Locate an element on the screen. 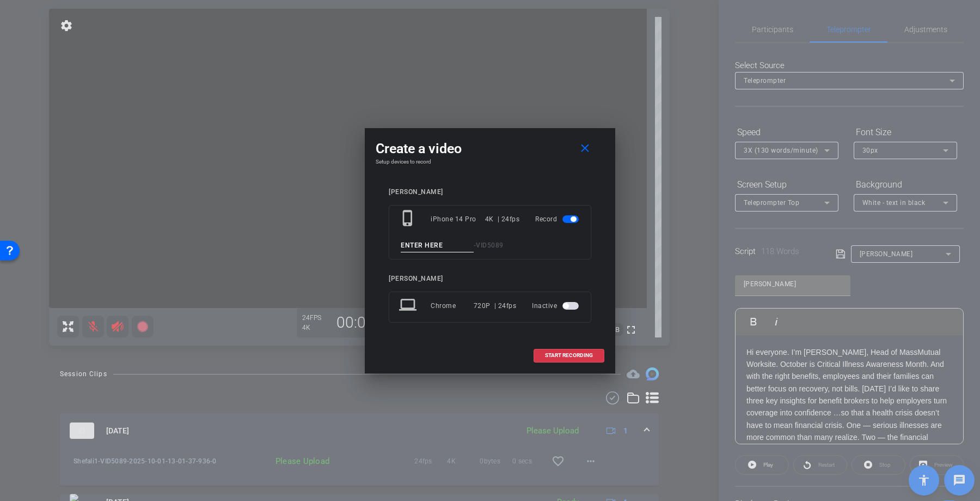  span: VID5089 is located at coordinates (489, 246).